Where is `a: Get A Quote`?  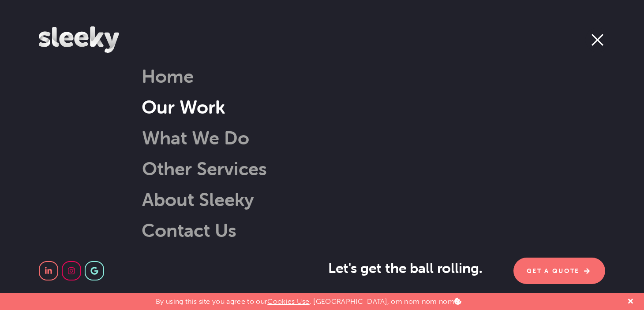
a: Get A Quote is located at coordinates (559, 271).